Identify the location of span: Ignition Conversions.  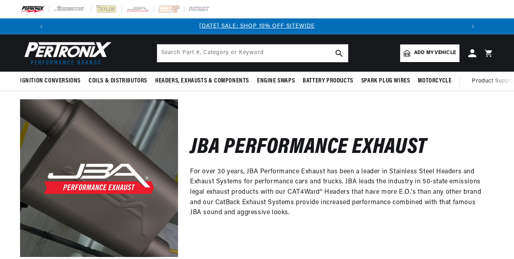
(50, 81).